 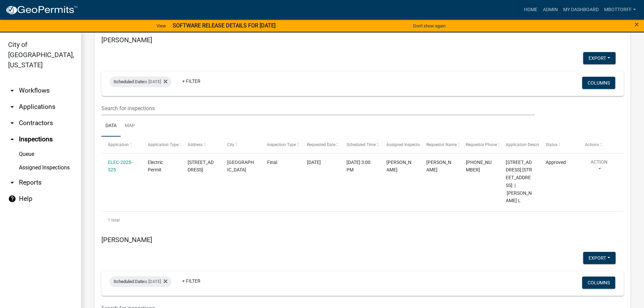 I want to click on span: Electric Permit, so click(x=155, y=166).